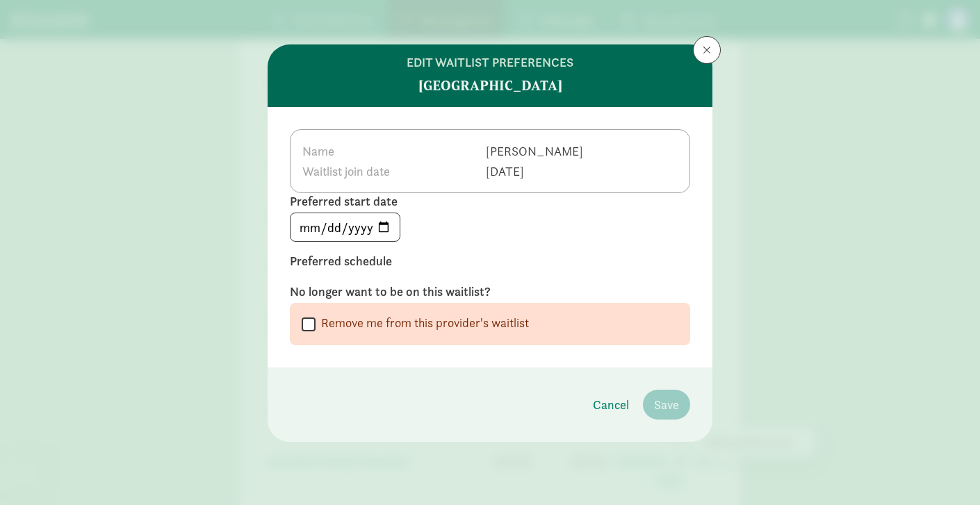  Describe the element at coordinates (611, 404) in the screenshot. I see `button: Cancel` at that location.